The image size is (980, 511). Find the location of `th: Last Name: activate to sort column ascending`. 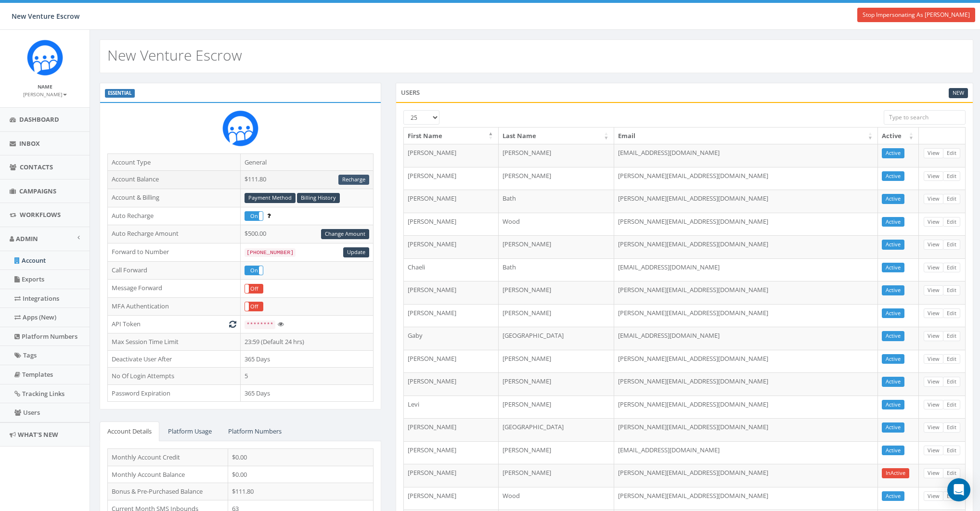

th: Last Name: activate to sort column ascending is located at coordinates (556, 135).